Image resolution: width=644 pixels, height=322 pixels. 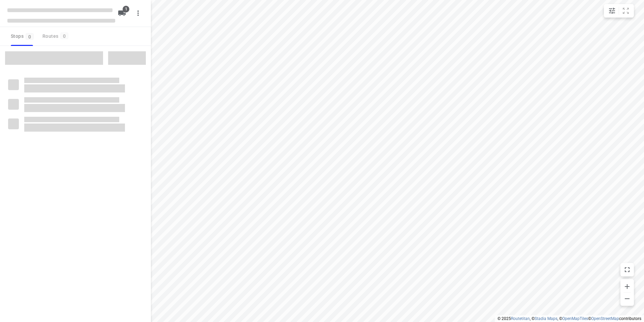 What do you see at coordinates (570, 318) in the screenshot?
I see `li: © 2025 , © , © © contributors` at bounding box center [570, 318].